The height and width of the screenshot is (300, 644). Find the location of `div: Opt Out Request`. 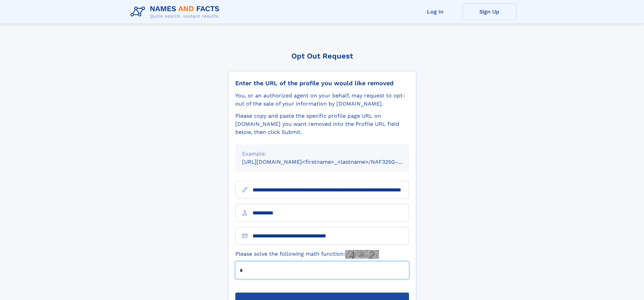

div: Opt Out Request is located at coordinates (322, 56).